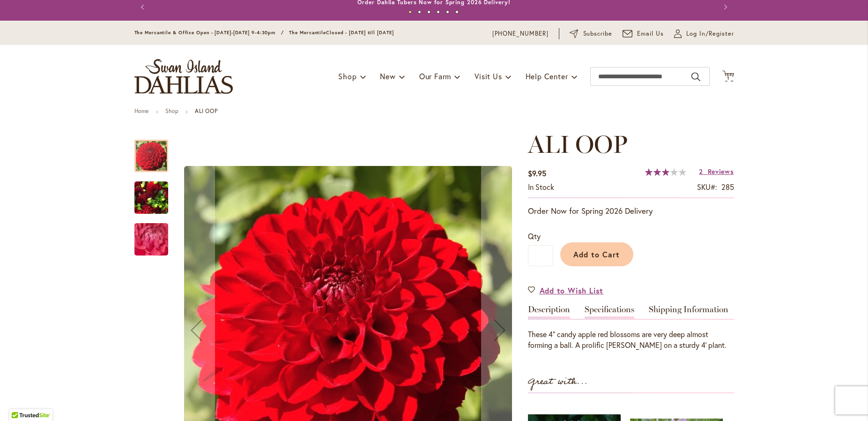  What do you see at coordinates (666, 172) in the screenshot?
I see `div: 60%` at bounding box center [666, 172].